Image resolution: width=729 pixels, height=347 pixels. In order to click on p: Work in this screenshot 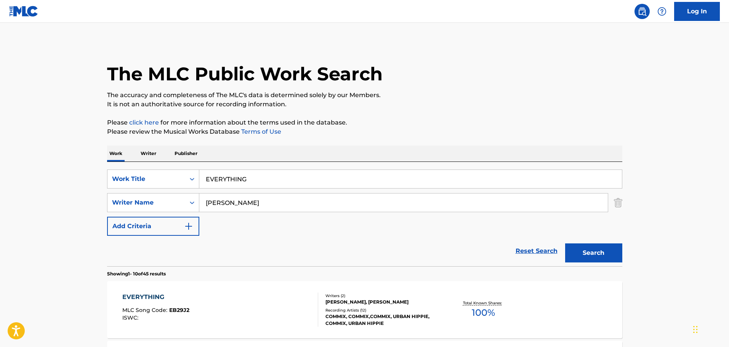, I will do `click(116, 154)`.